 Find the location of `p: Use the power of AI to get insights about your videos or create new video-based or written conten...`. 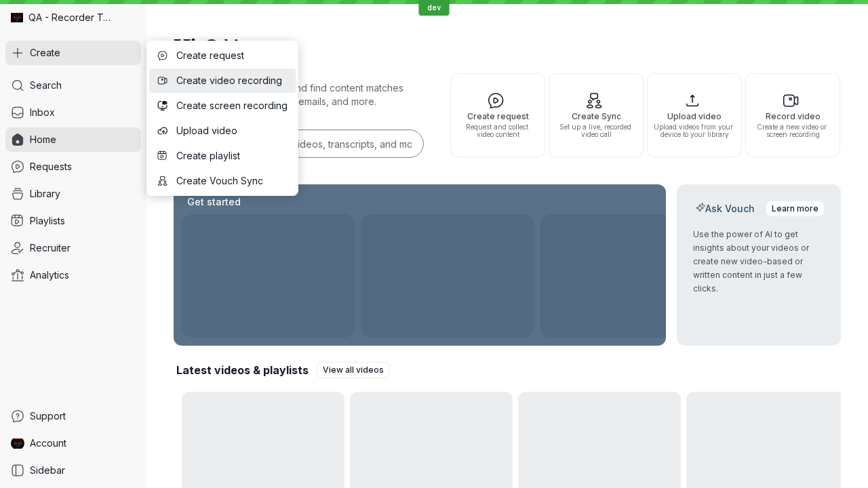

p: Use the power of AI to get insights about your videos or create new video-based or written conten... is located at coordinates (759, 262).